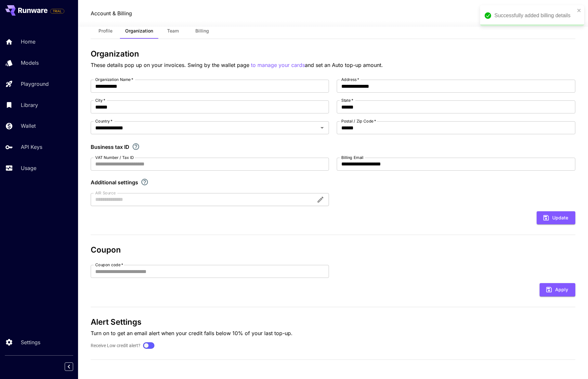 The image size is (588, 379). What do you see at coordinates (28, 126) in the screenshot?
I see `p: Wallet` at bounding box center [28, 126].